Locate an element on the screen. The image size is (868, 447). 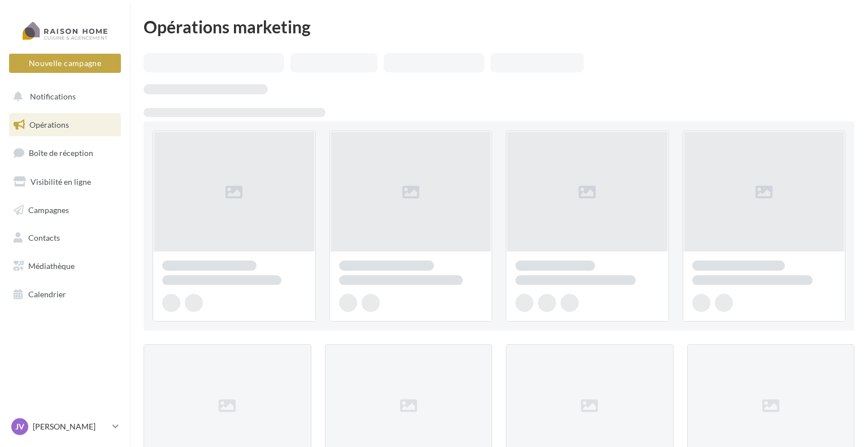
a: Médiathèque is located at coordinates (65, 266).